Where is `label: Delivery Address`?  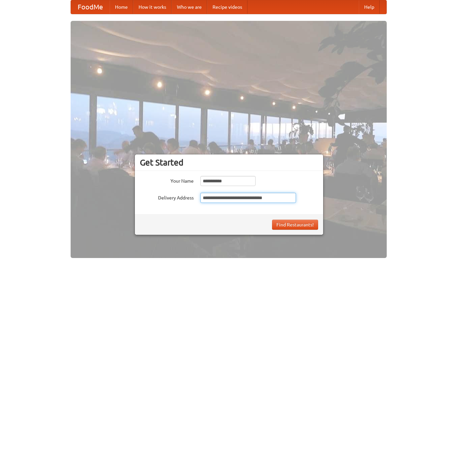
label: Delivery Address is located at coordinates (167, 197).